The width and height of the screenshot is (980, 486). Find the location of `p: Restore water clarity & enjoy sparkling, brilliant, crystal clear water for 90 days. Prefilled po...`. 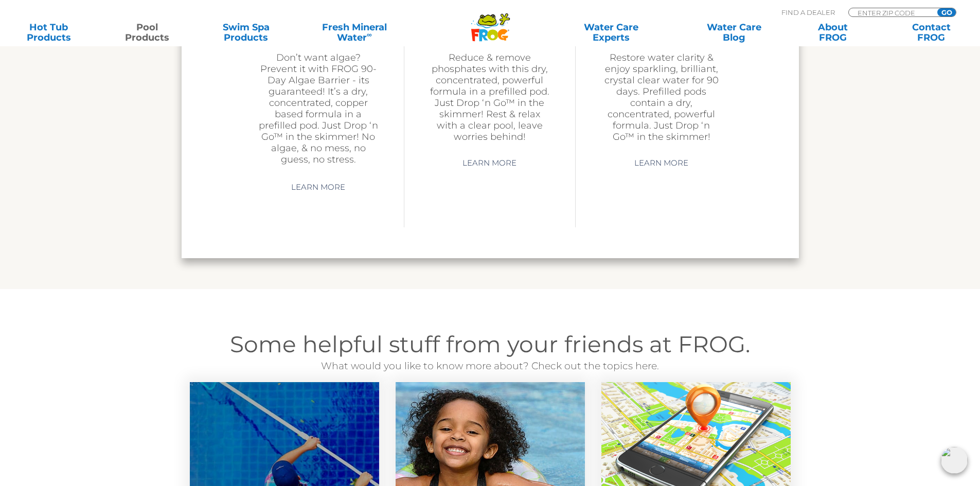

p: Restore water clarity & enjoy sparkling, brilliant, crystal clear water for 90 days. Prefilled po... is located at coordinates (661, 98).